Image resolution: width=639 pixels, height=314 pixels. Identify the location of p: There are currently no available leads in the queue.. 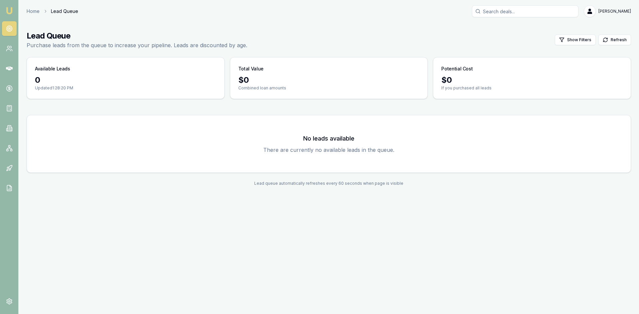
(329, 150).